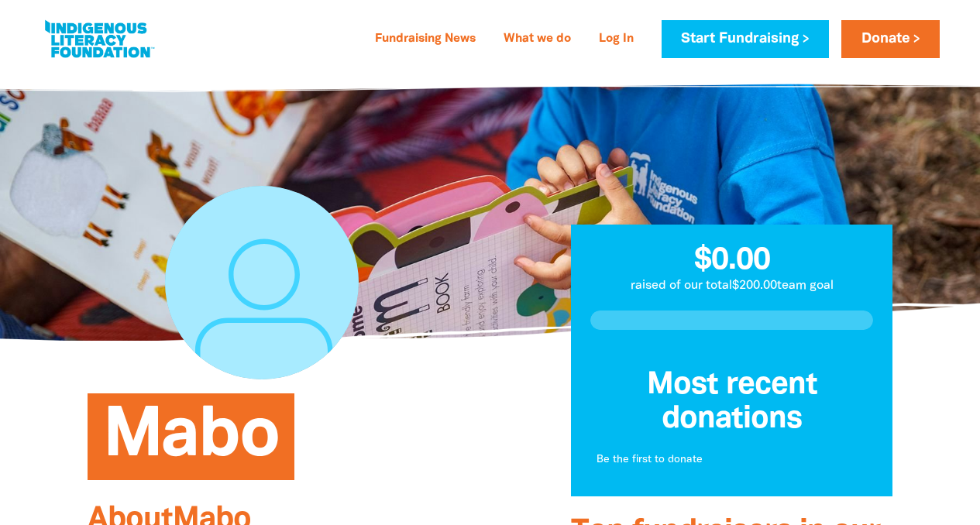 The width and height of the screenshot is (980, 525). I want to click on a: Start Fundraising, so click(745, 39).